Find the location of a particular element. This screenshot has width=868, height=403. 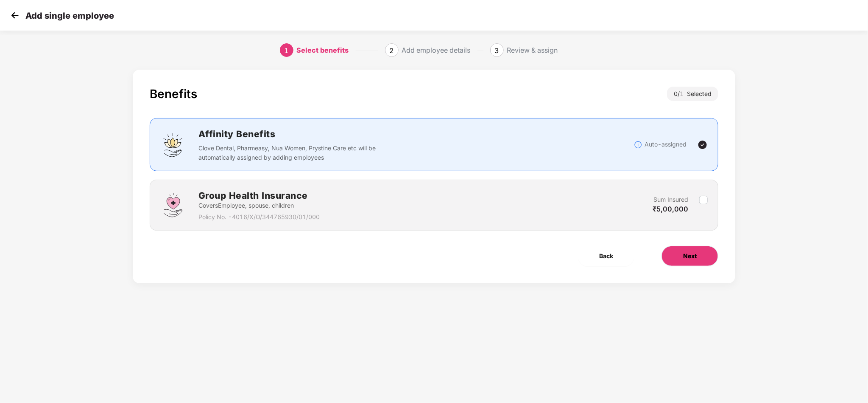

img: svg+xml;base64,PHN2ZyBpZD0iVGljay0yNHgyNCIgeG1sbnM9Imh0dHA6Ly93d3cudzMub3JnLzIwMDAvc3ZnIiB3aWR0aD... is located at coordinates (703, 145).